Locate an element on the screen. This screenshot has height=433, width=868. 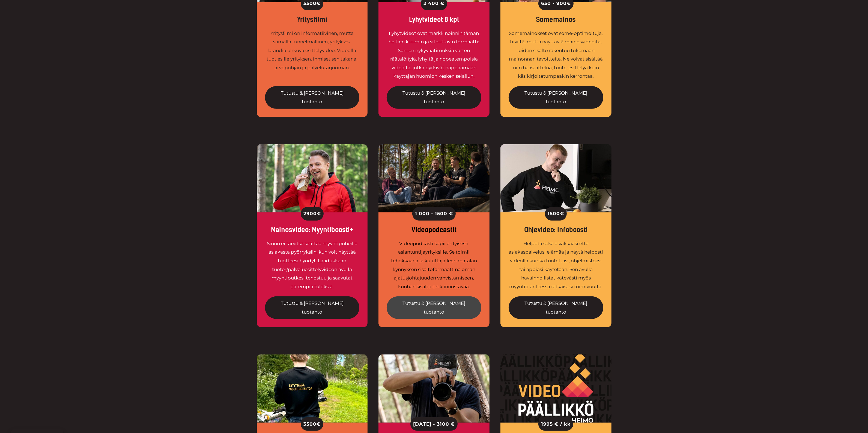
div: Yritysfilmi on informatiivinen, mutta samalla tunnelmallinen, yrityksesi brändiä uhkuva esittelyv... is located at coordinates (312, 55).